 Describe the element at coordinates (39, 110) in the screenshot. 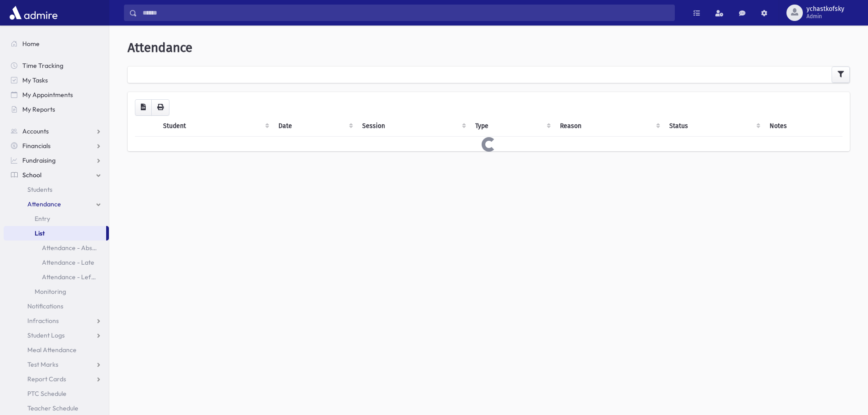

I see `span: My Reports` at that location.